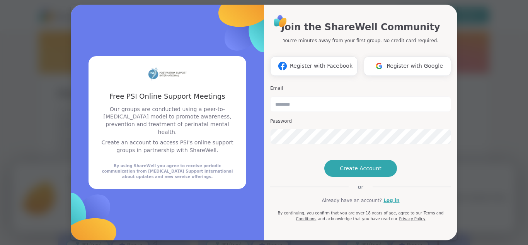 This screenshot has width=528, height=245. What do you see at coordinates (392, 200) in the screenshot?
I see `a: Log in` at bounding box center [392, 200].